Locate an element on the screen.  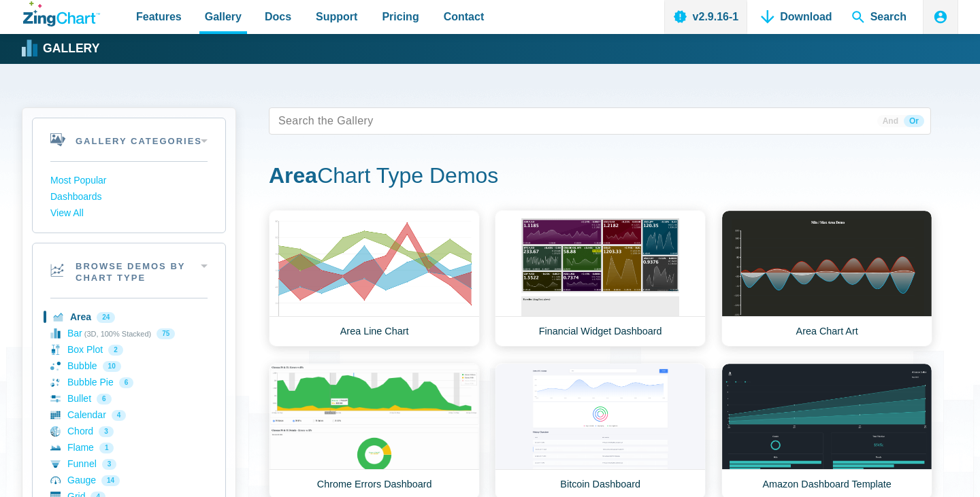
span: Gallery is located at coordinates (223, 16).